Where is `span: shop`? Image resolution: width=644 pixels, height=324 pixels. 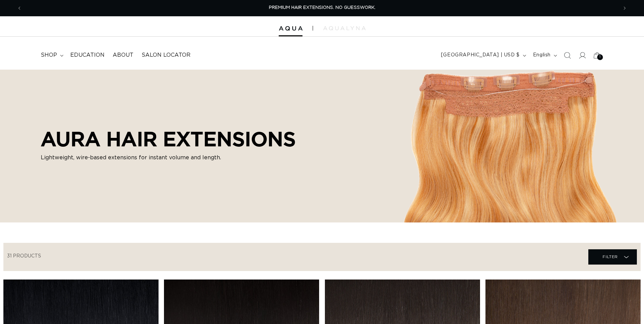
span: shop is located at coordinates (49, 55).